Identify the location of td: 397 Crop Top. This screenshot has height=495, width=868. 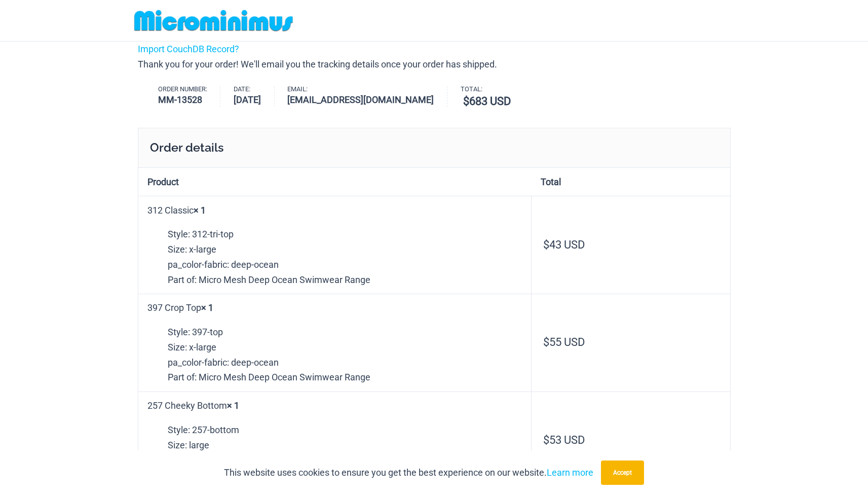
(335, 342).